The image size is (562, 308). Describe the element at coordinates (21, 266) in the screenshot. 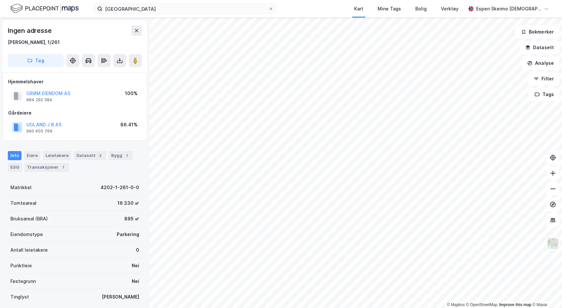

I see `div: Punktleie` at that location.